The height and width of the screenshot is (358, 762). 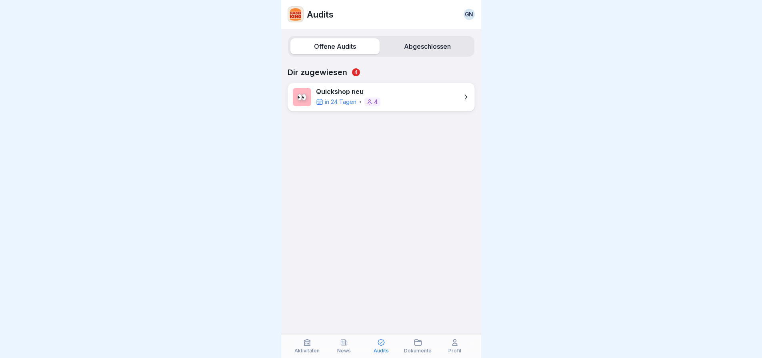 What do you see at coordinates (295, 14) in the screenshot?
I see `img: w2f18lwxr3adf3talrpwf6id.png` at bounding box center [295, 14].